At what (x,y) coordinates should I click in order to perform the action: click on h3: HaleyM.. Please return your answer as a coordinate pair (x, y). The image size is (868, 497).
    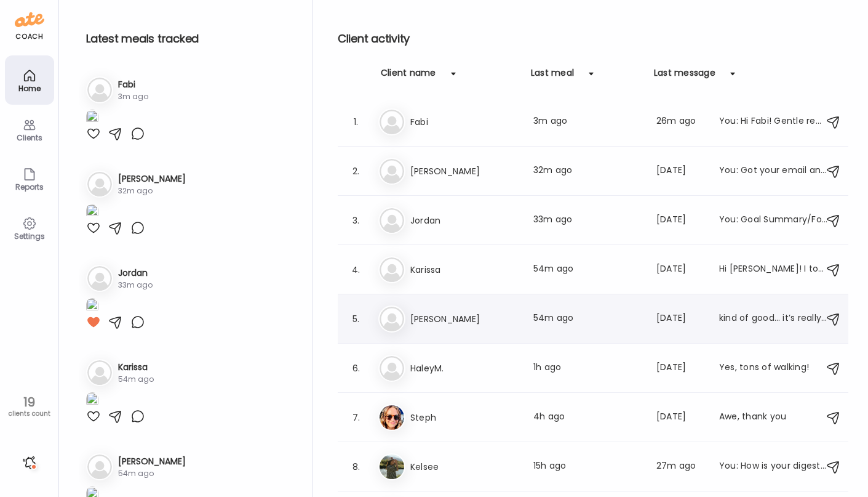
    Looking at the image, I should click on (464, 368).